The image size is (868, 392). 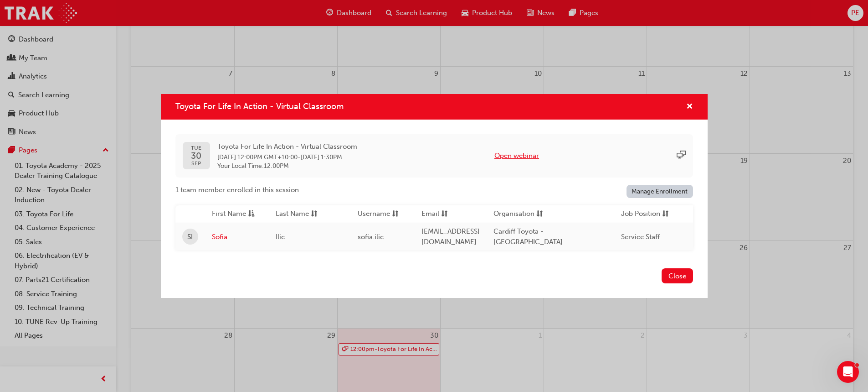 I want to click on span: Email, so click(x=430, y=214).